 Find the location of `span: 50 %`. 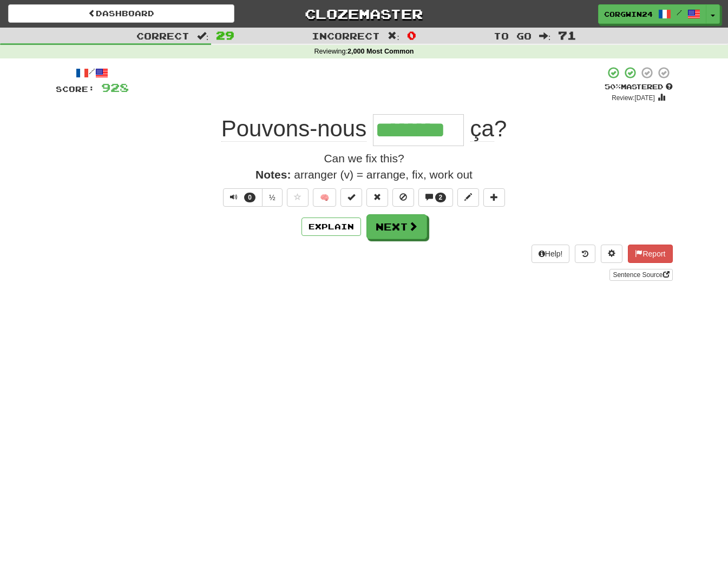

span: 50 % is located at coordinates (613, 87).